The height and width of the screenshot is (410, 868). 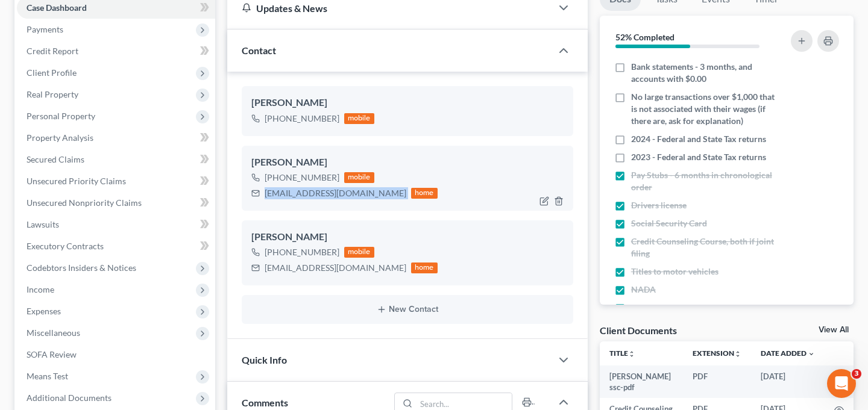 What do you see at coordinates (81, 267) in the screenshot?
I see `span: Codebtors Insiders & Notices` at bounding box center [81, 267].